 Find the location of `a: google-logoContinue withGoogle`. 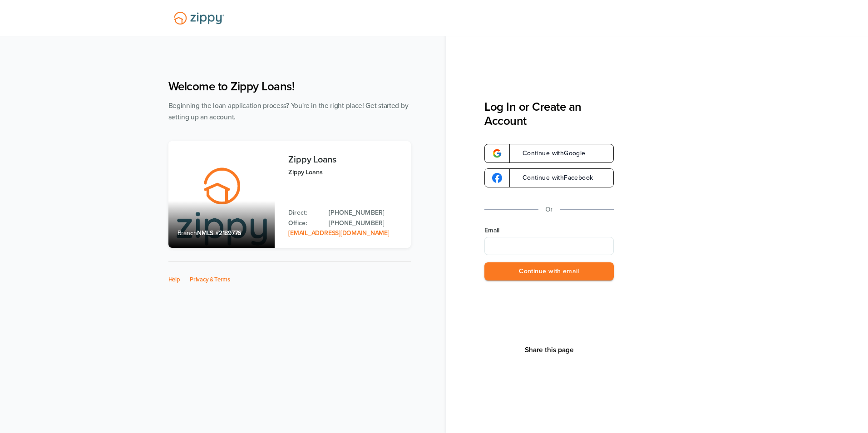

a: google-logoContinue withGoogle is located at coordinates (549, 153).